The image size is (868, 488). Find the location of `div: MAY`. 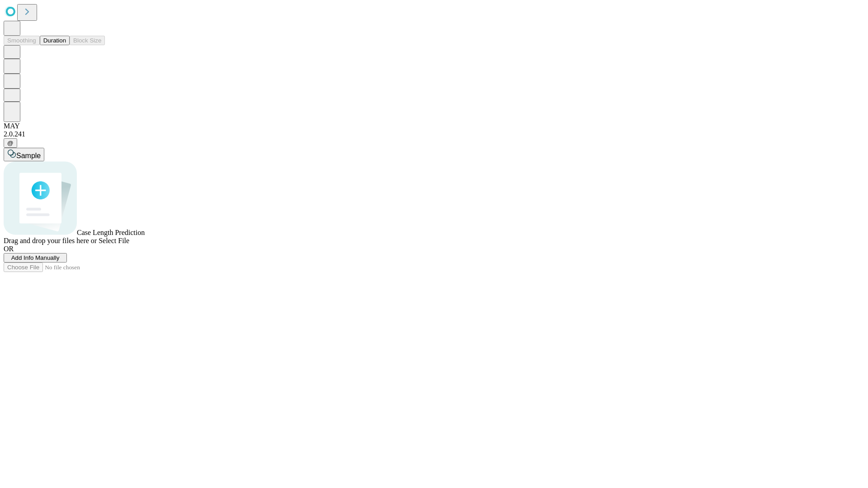

div: MAY is located at coordinates (434, 126).